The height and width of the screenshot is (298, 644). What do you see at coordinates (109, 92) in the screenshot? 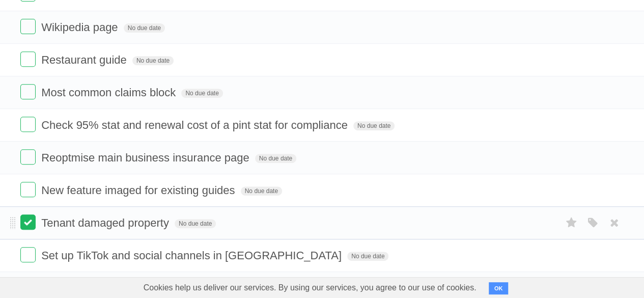
I see `span: Most common claims block` at bounding box center [109, 92].